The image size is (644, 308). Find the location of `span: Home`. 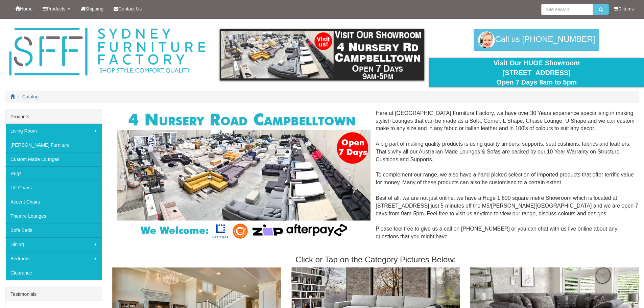

span: Home is located at coordinates (26, 9).